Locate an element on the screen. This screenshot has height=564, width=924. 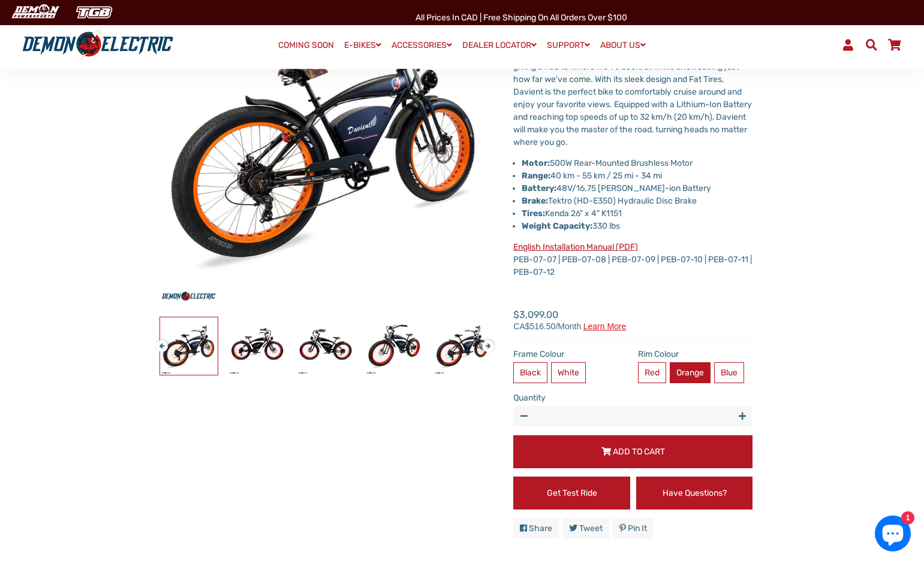
input: quantity is located at coordinates (632, 416).